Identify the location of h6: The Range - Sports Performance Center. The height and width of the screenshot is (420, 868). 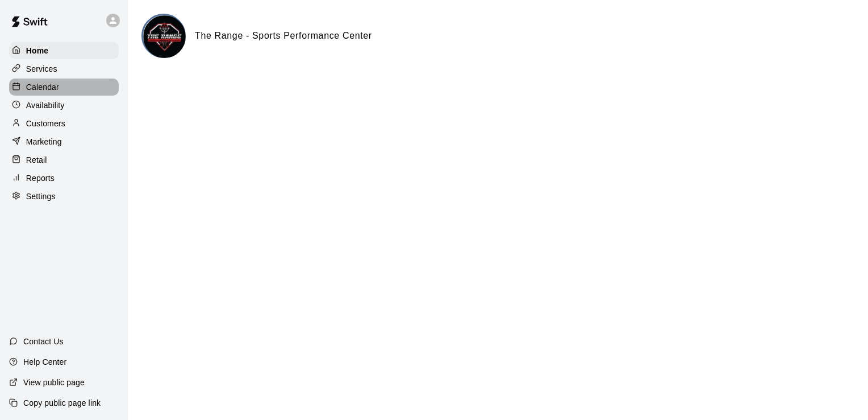
(283, 36).